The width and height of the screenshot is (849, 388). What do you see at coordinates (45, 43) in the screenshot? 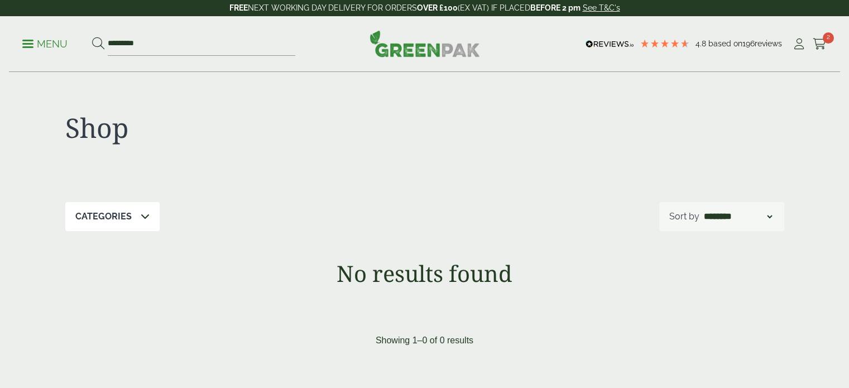
I see `a: Menu` at bounding box center [45, 43].